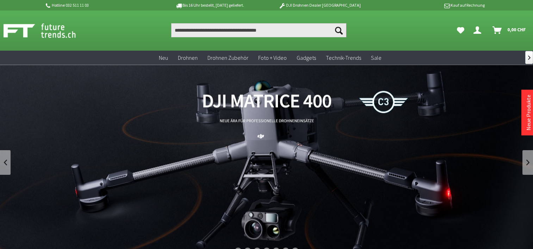 This screenshot has width=533, height=249. Describe the element at coordinates (478, 30) in the screenshot. I see `a: Dein Konto` at that location.